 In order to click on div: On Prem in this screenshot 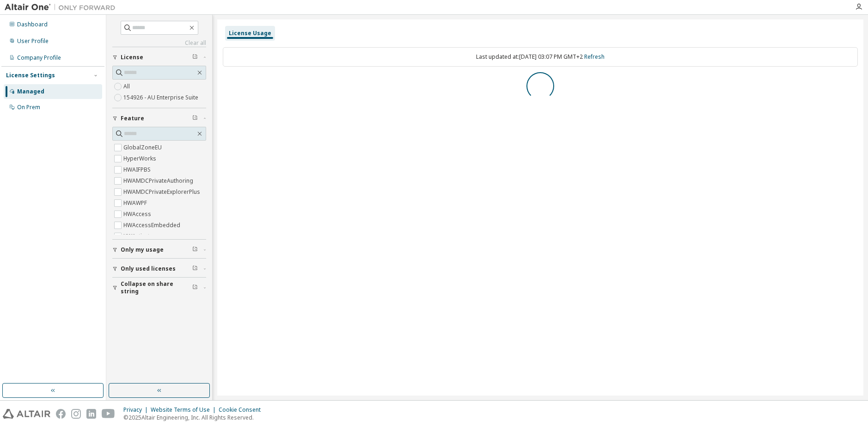, I will do `click(28, 107)`.